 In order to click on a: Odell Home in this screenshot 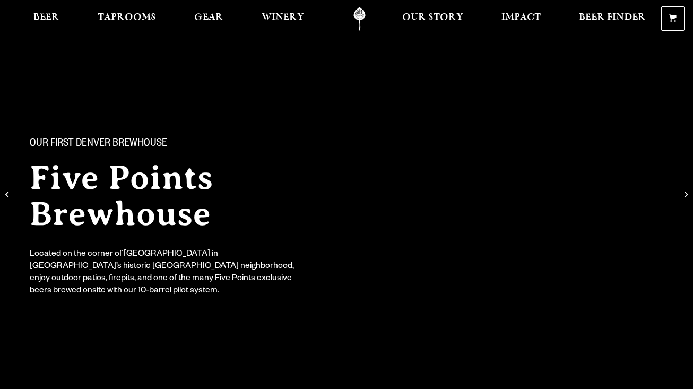, I will do `click(359, 19)`.